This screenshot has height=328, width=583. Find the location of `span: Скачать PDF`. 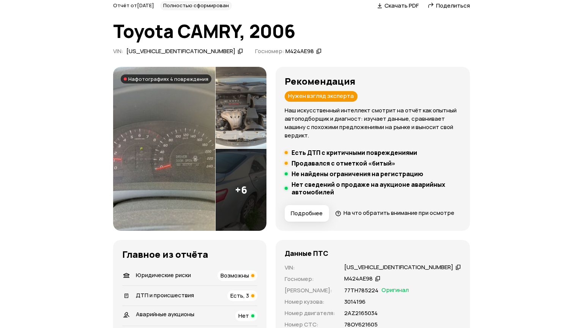

span: Скачать PDF is located at coordinates (401, 5).